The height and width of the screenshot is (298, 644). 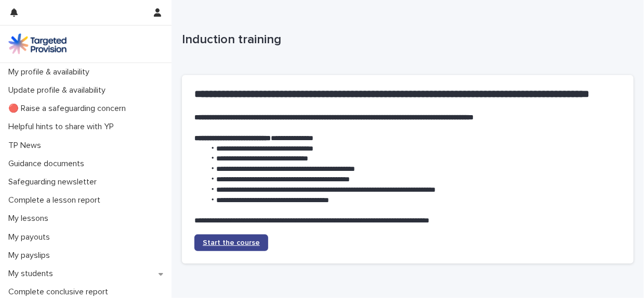 What do you see at coordinates (31, 237) in the screenshot?
I see `p: My payouts` at bounding box center [31, 237].